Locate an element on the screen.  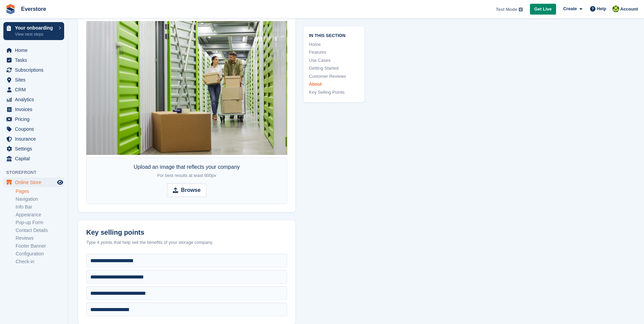
div: Type 4 points that help sell the benefits of your storage company. is located at coordinates (187, 242).